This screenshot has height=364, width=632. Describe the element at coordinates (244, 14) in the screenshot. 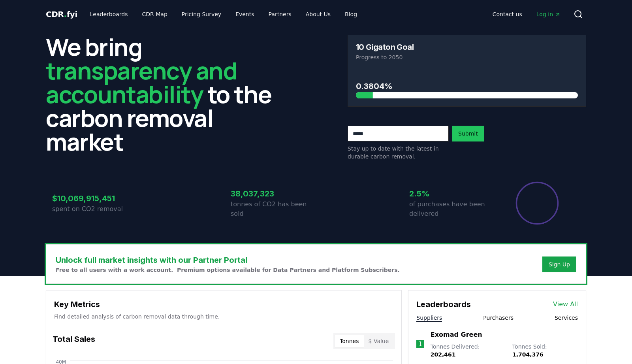

I see `a: Events` at that location.